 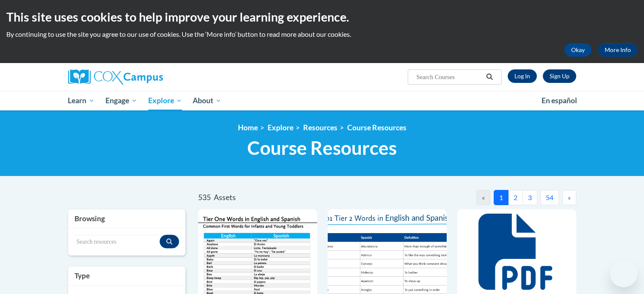 What do you see at coordinates (516, 198) in the screenshot?
I see `button: 2` at bounding box center [516, 198].